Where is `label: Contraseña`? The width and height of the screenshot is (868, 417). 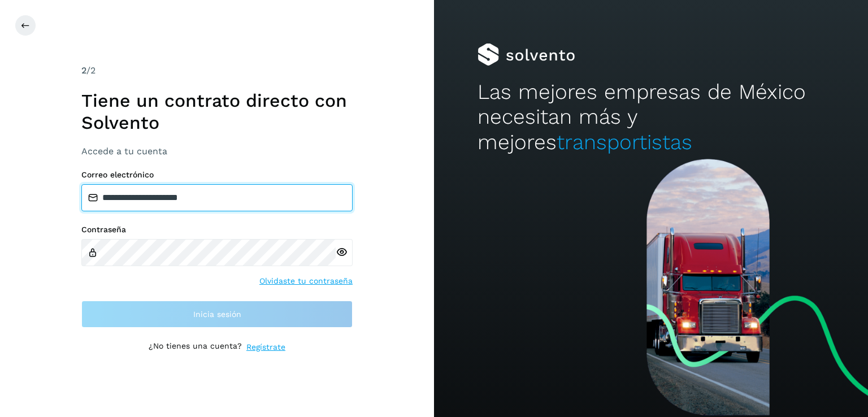 label: Contraseña is located at coordinates (217, 229).